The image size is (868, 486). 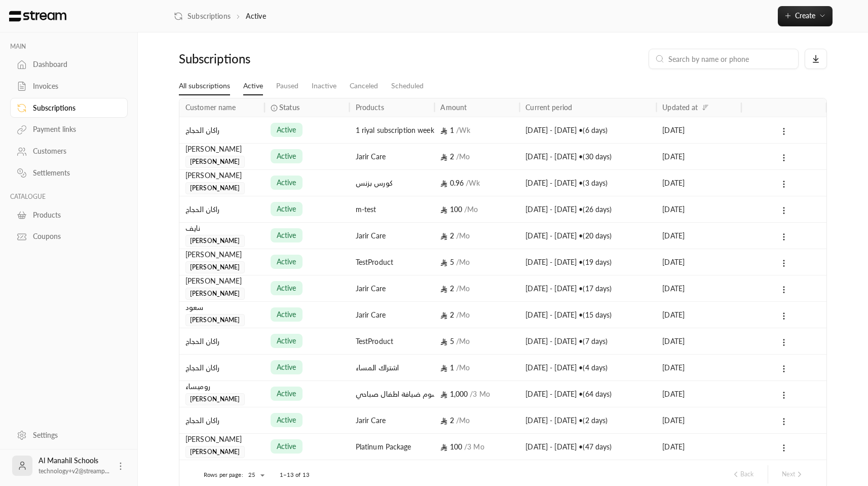 What do you see at coordinates (69, 151) in the screenshot?
I see `a: Customers` at bounding box center [69, 151].